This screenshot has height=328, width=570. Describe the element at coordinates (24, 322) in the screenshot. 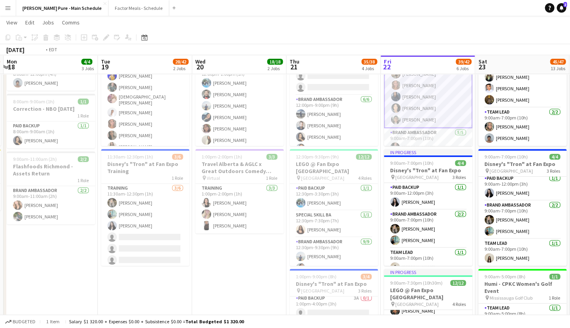

I see `span: Budgeted` at that location.